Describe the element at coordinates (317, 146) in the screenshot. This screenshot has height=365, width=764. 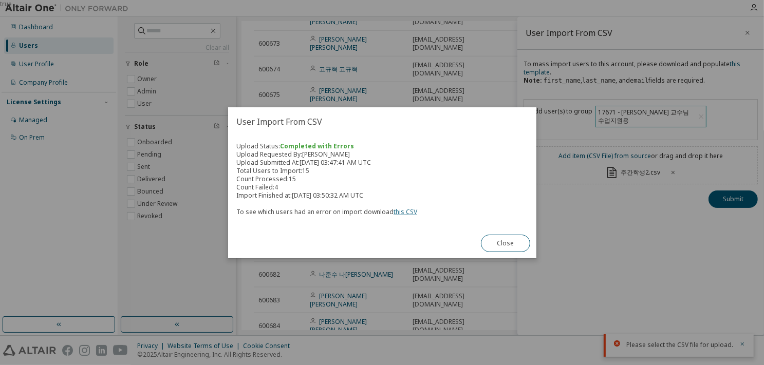
I see `span: Completed with Errors` at that location.